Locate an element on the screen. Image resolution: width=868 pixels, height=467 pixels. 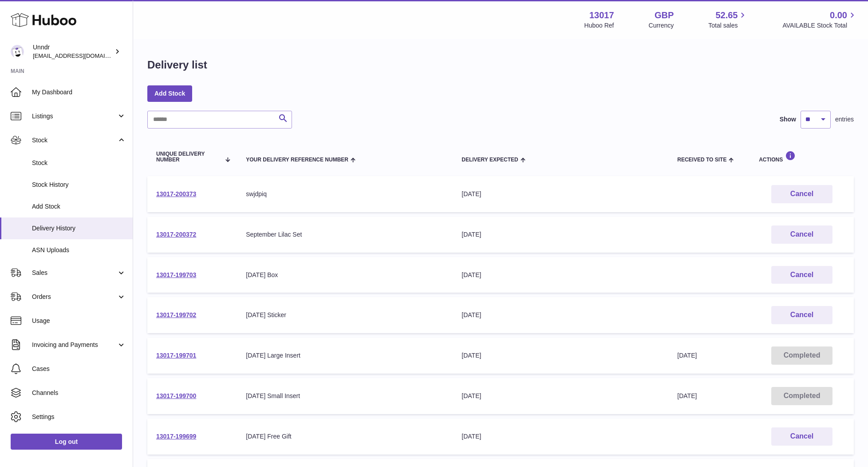
a: Log out is located at coordinates (66, 442).